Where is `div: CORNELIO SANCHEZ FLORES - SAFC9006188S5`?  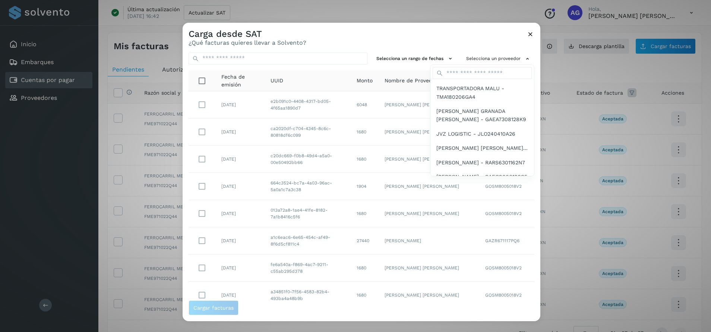
div: CORNELIO SANCHEZ FLORES - SAFC9006188S5 is located at coordinates (482, 177).